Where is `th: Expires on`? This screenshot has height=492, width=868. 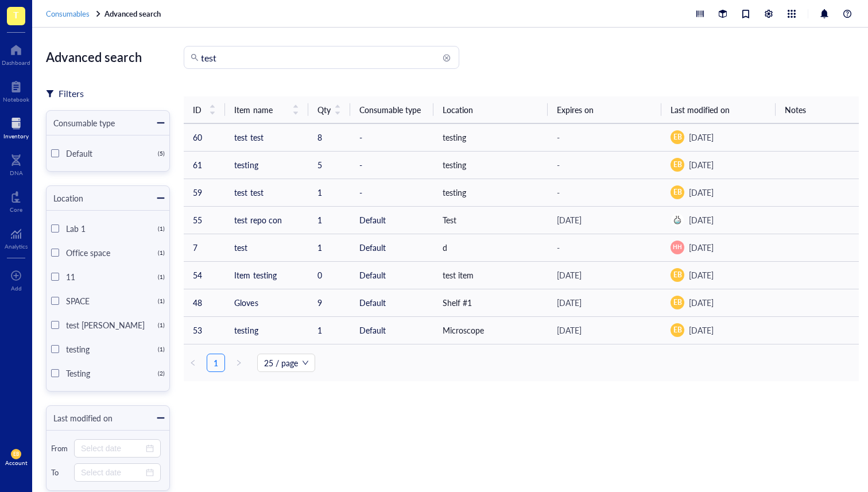 th: Expires on is located at coordinates (604, 110).